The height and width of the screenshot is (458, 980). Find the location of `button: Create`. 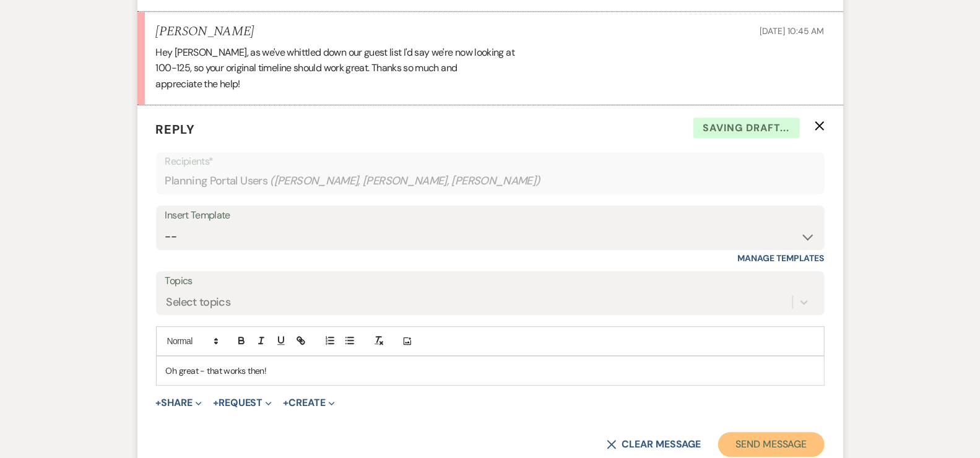

button: Create is located at coordinates (308, 403).